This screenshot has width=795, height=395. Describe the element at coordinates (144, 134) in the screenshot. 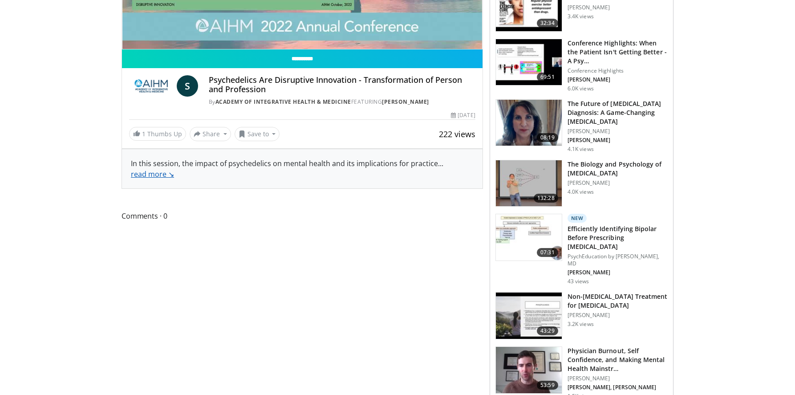

I see `span: 1` at that location.